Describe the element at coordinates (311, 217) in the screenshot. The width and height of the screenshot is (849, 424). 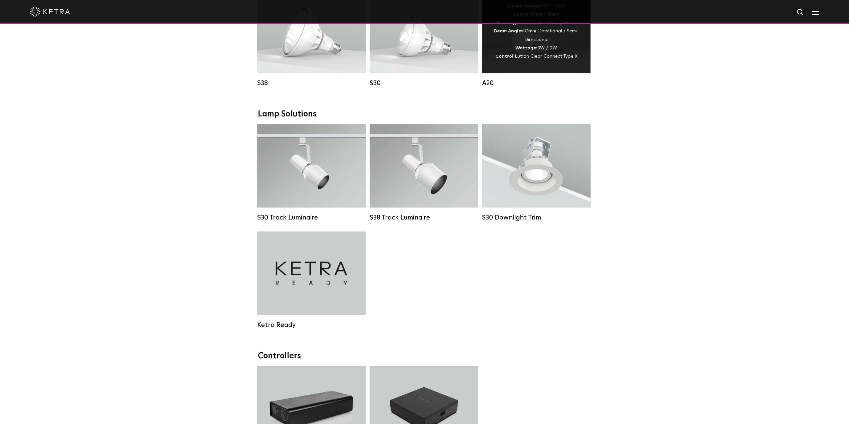
I see `div: S30 Track Luminaire` at that location.